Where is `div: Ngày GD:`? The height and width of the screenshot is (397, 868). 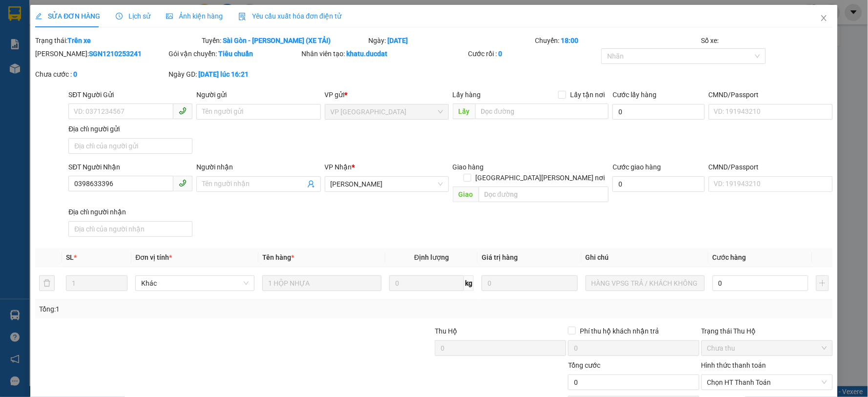
div: Ngày GD: is located at coordinates (234, 74).